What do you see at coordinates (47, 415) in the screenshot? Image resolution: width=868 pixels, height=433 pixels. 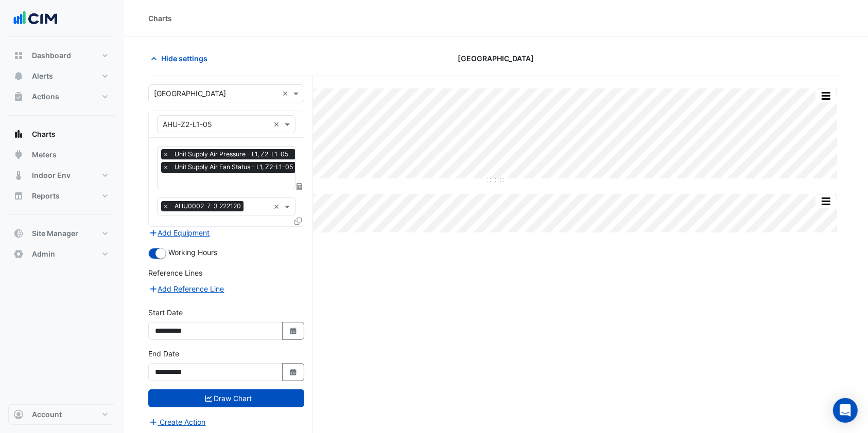 I see `span: Account` at bounding box center [47, 415].